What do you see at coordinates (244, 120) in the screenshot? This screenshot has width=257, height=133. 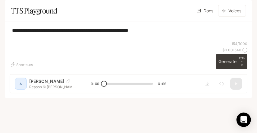 I see `div: Open Intercom Messenger` at bounding box center [244, 120].